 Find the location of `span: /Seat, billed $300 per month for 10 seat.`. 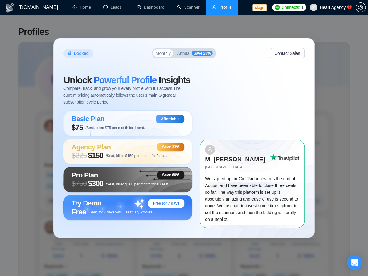

span: /Seat, billed $300 per month for 10 seat. is located at coordinates (137, 184).